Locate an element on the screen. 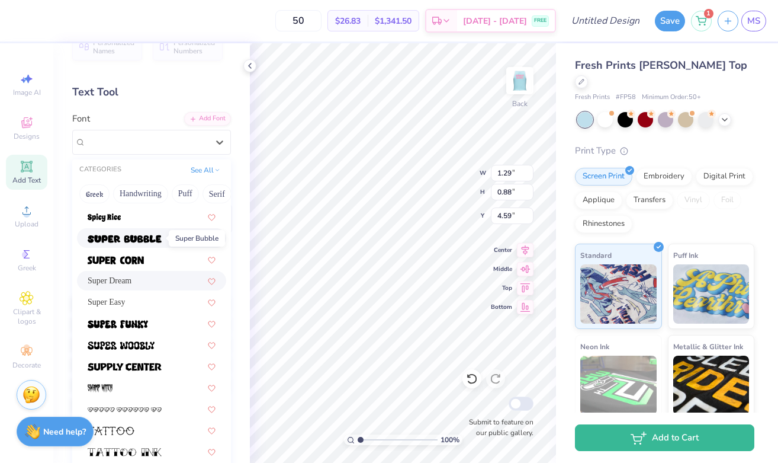 The image size is (778, 463). div: Add Font is located at coordinates (207, 118).